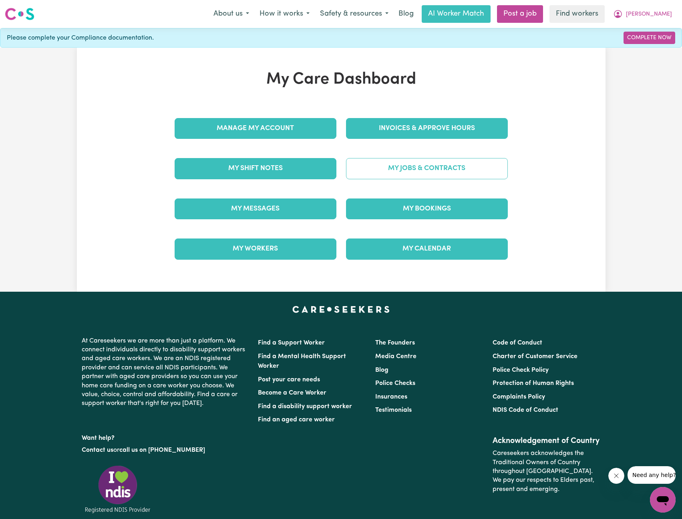 Image resolution: width=682 pixels, height=519 pixels. Describe the element at coordinates (165, 437) in the screenshot. I see `p: Want help?` at that location.